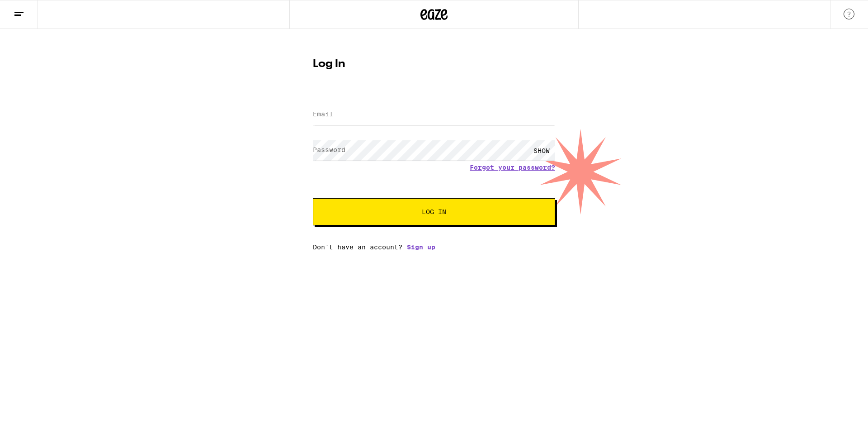 The image size is (868, 434). What do you see at coordinates (512, 168) in the screenshot?
I see `a: Forgot your password?` at bounding box center [512, 168].